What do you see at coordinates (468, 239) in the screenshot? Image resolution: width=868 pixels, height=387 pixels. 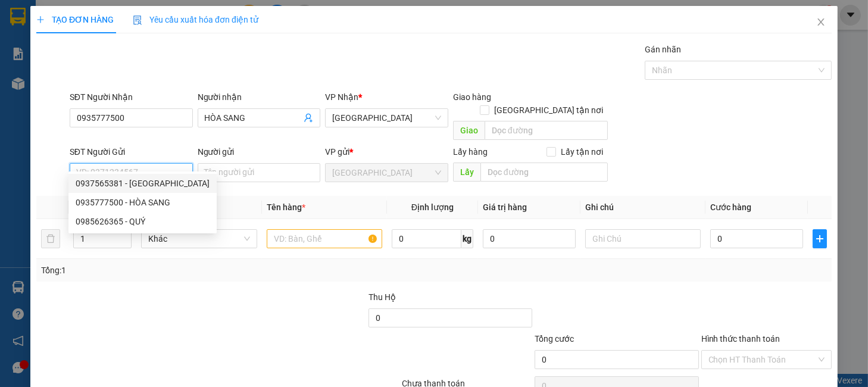 I see `span: kg` at bounding box center [468, 239].